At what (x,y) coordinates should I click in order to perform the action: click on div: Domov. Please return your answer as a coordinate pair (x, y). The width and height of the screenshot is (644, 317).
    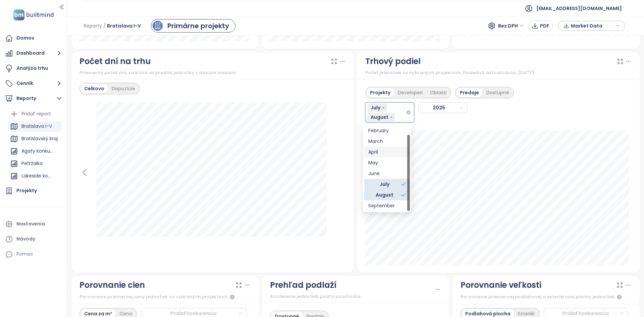
    Looking at the image, I should click on (25, 38).